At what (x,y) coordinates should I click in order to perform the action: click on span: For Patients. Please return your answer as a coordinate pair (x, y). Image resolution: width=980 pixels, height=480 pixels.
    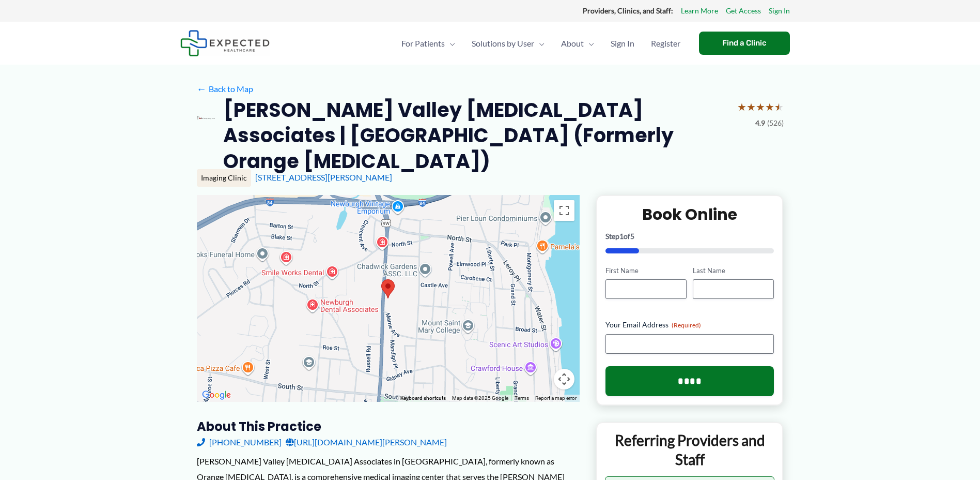
    Looking at the image, I should click on (423, 43).